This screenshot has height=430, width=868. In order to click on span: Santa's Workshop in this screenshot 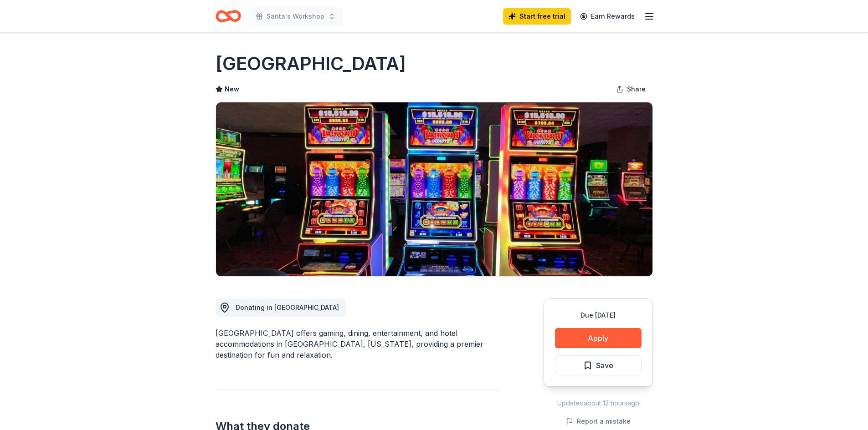, I will do `click(295, 17)`.